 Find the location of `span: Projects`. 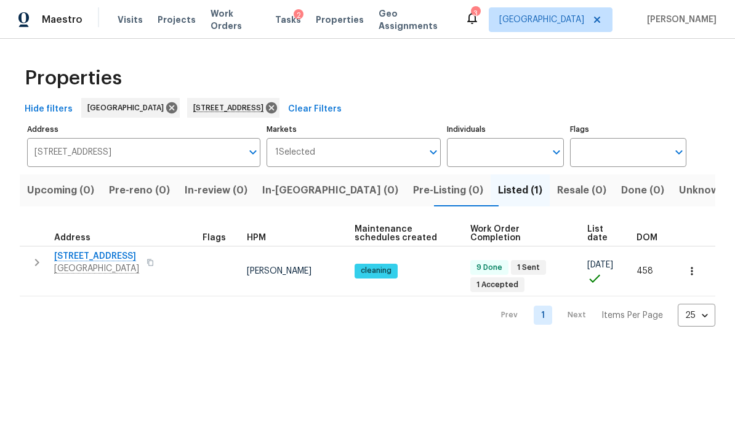

span: Projects is located at coordinates (177, 20).